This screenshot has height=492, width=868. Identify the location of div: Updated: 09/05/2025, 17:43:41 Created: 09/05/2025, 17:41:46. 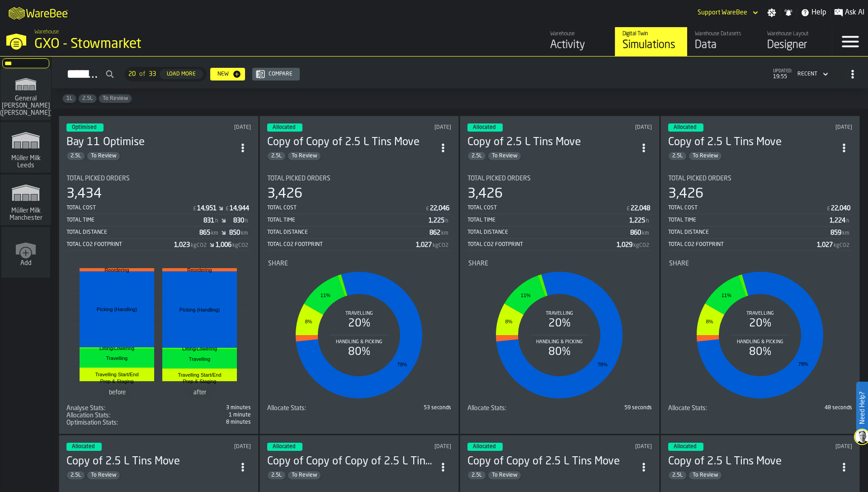
(615, 447).